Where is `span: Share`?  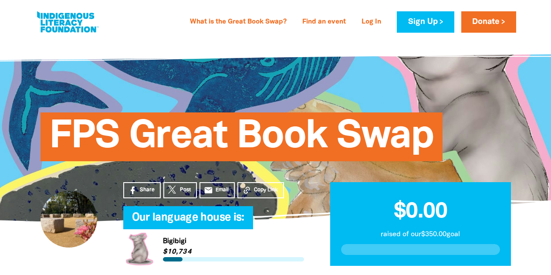
span: Share is located at coordinates (147, 190).